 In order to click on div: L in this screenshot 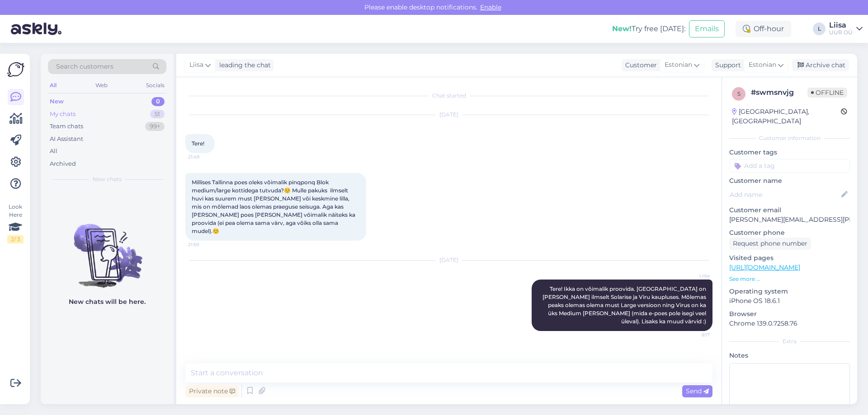, I will do `click(819, 29)`.